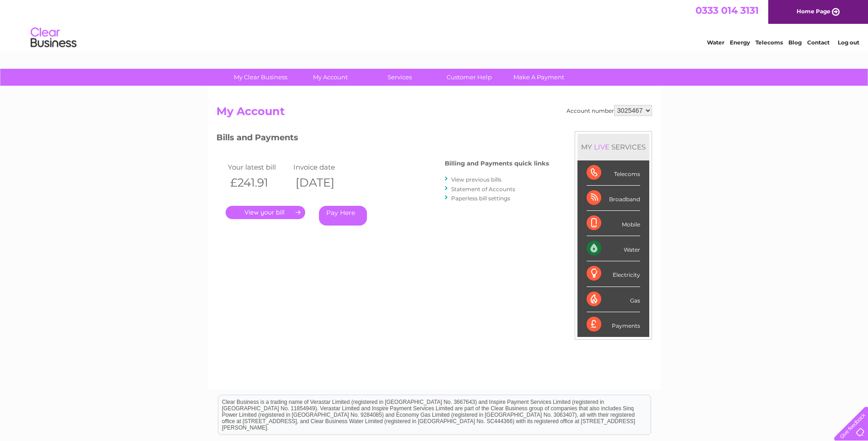  I want to click on a: Make A Payment, so click(539, 77).